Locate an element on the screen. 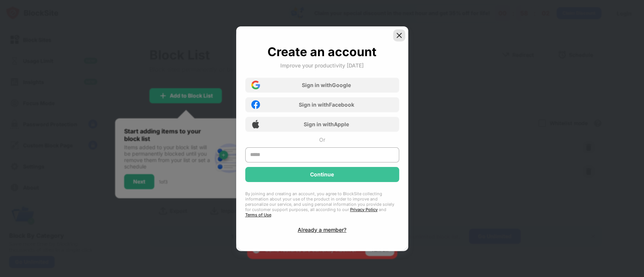  div: Already a member? is located at coordinates (322, 229).